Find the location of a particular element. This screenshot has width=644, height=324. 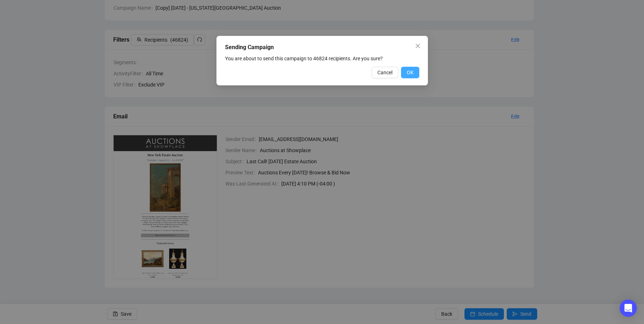

span: OK is located at coordinates (410, 72).